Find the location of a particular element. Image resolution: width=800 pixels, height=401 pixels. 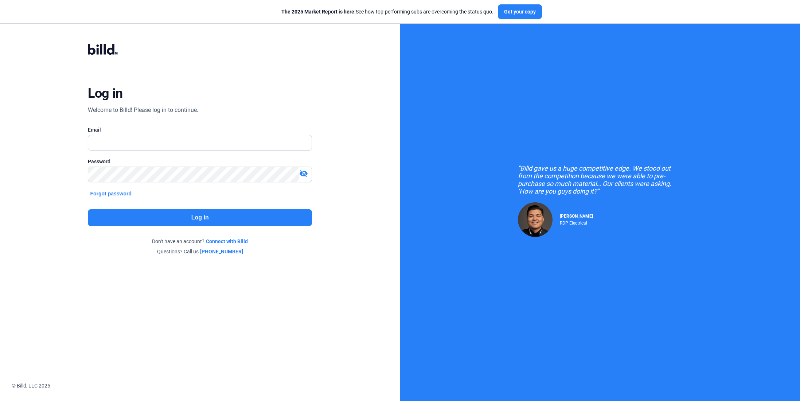

mat-icon: visibility_off is located at coordinates (303, 173).